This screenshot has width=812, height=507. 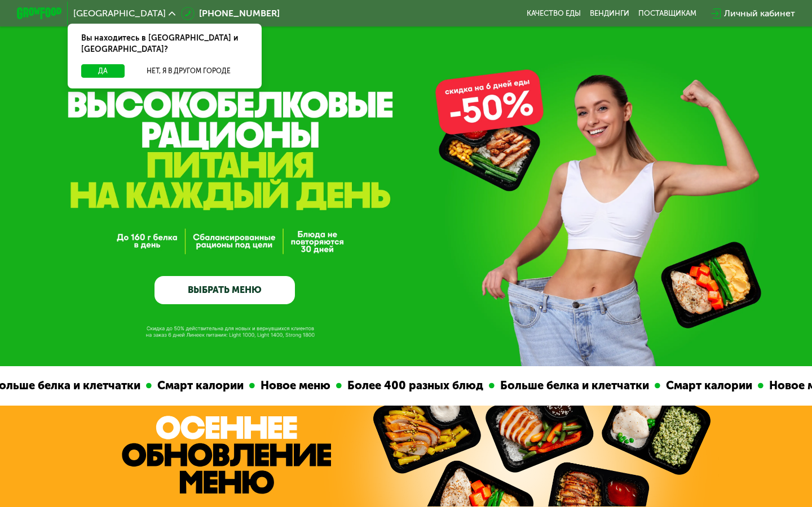 What do you see at coordinates (291, 385) in the screenshot?
I see `div: Новое меню` at bounding box center [291, 385].